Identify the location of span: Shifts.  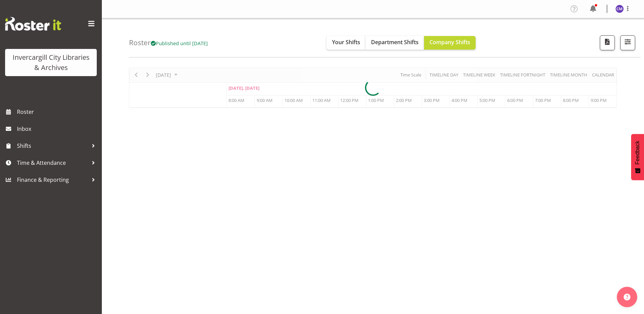
(53, 146).